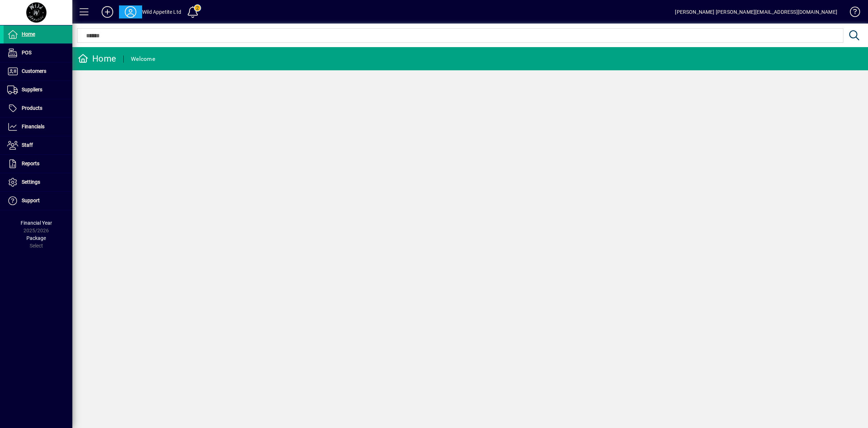 The width and height of the screenshot is (868, 428). I want to click on a: Support, so click(38, 201).